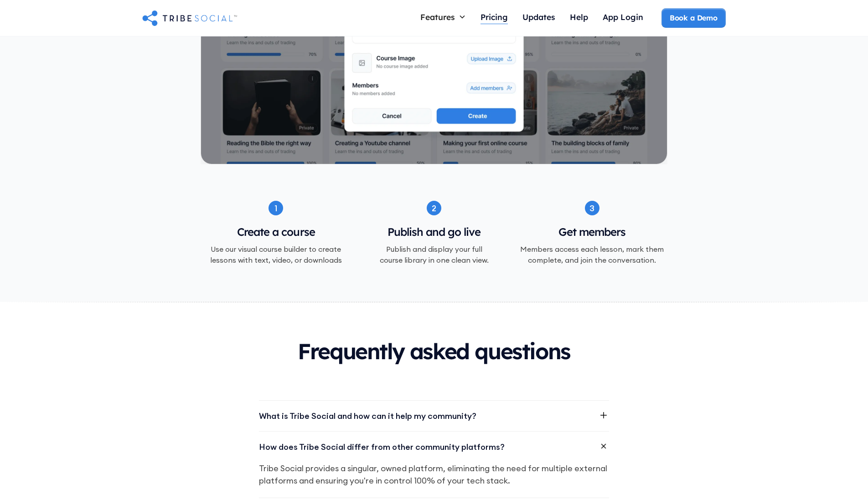  I want to click on div: Help, so click(579, 16).